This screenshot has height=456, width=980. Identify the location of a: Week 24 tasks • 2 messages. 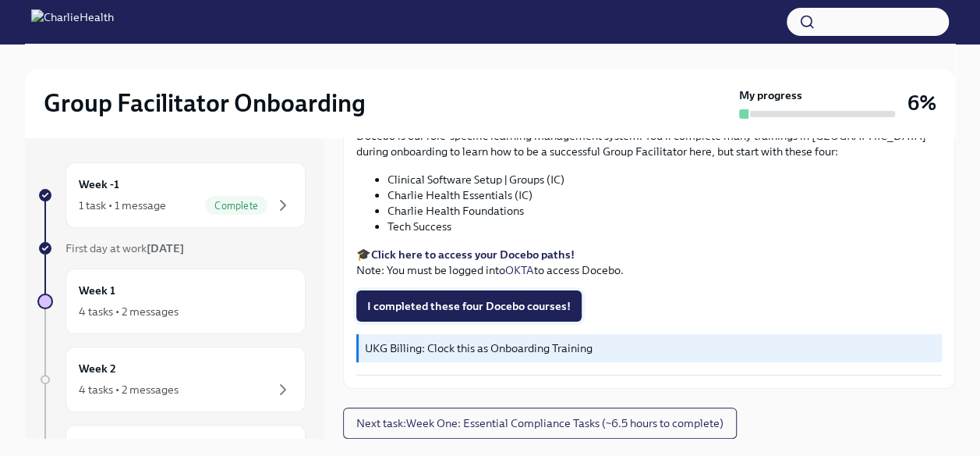
(172, 379).